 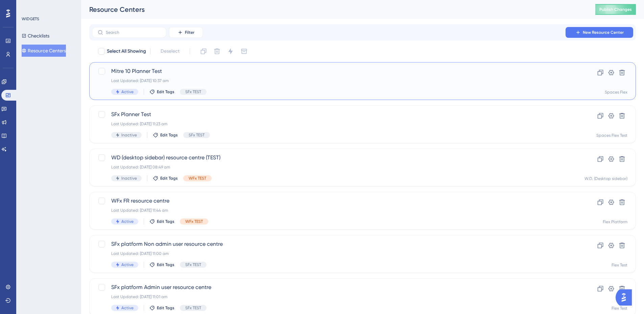 What do you see at coordinates (599, 32) in the screenshot?
I see `button: New Resource Center` at bounding box center [599, 32].